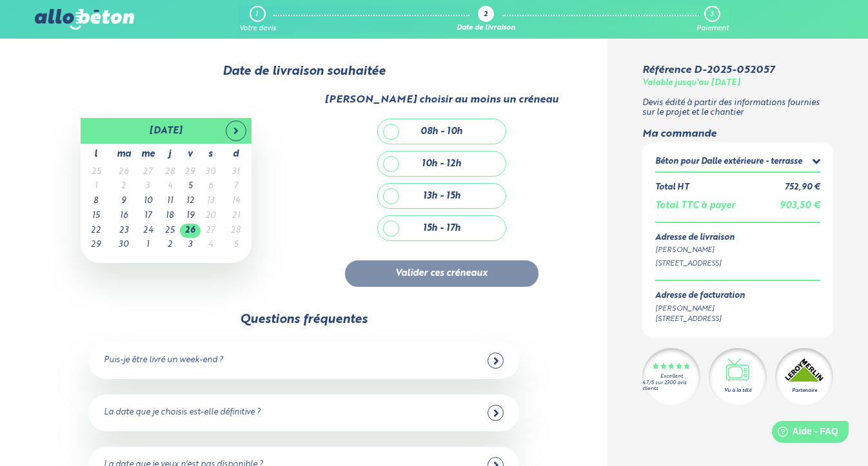 Image resolution: width=868 pixels, height=466 pixels. I want to click on td: 15, so click(96, 216).